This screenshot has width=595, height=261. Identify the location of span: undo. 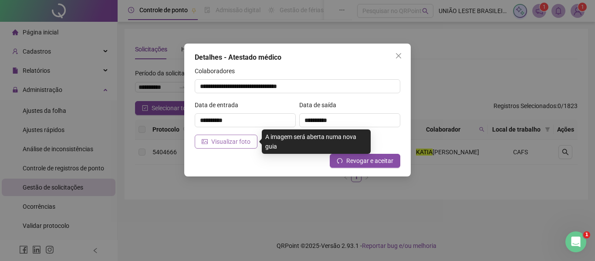
(339, 161).